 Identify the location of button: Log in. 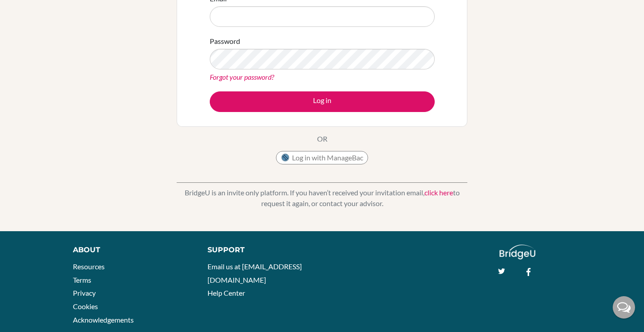
(322, 102).